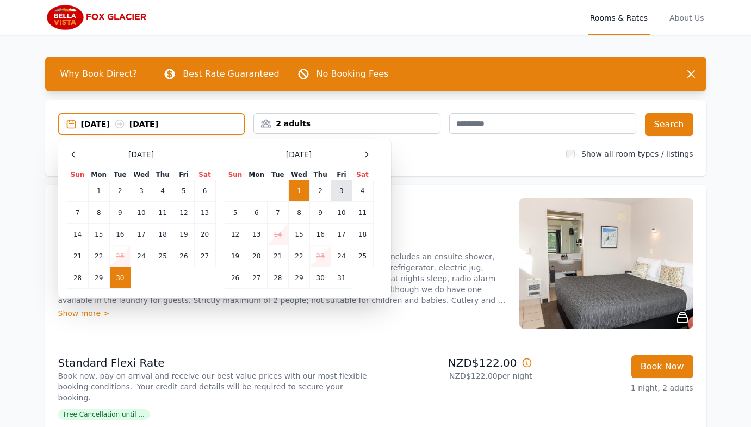 Image resolution: width=751 pixels, height=427 pixels. Describe the element at coordinates (456, 376) in the screenshot. I see `p: NZD$122.00 per night` at that location.